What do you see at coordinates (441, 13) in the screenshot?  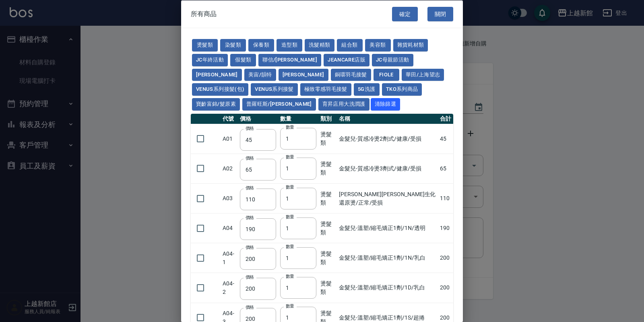 I see `button: 關閉` at bounding box center [441, 13].